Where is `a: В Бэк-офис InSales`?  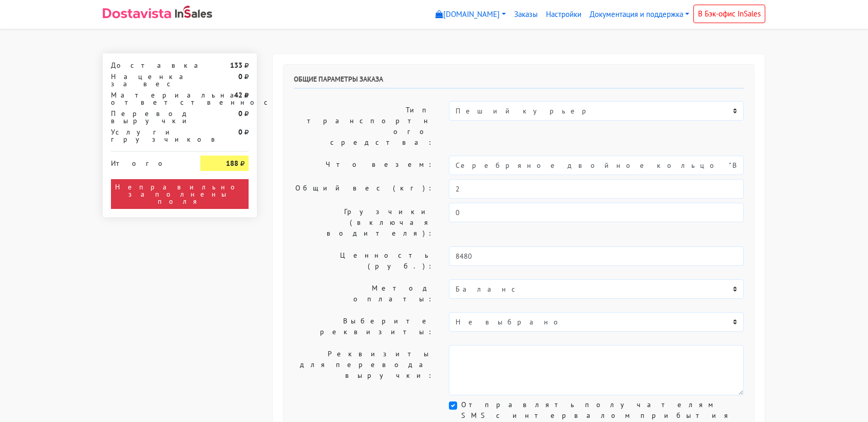
a: В Бэк-офис InSales is located at coordinates (730, 14).